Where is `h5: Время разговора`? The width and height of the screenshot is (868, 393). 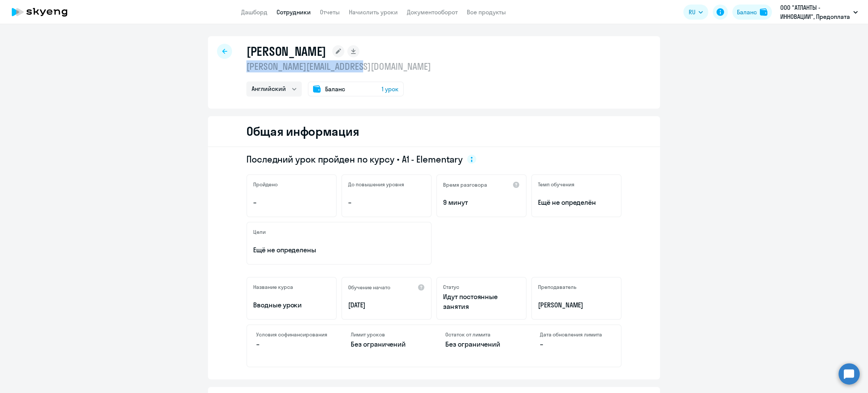 h5: Время разговора is located at coordinates (465, 185).